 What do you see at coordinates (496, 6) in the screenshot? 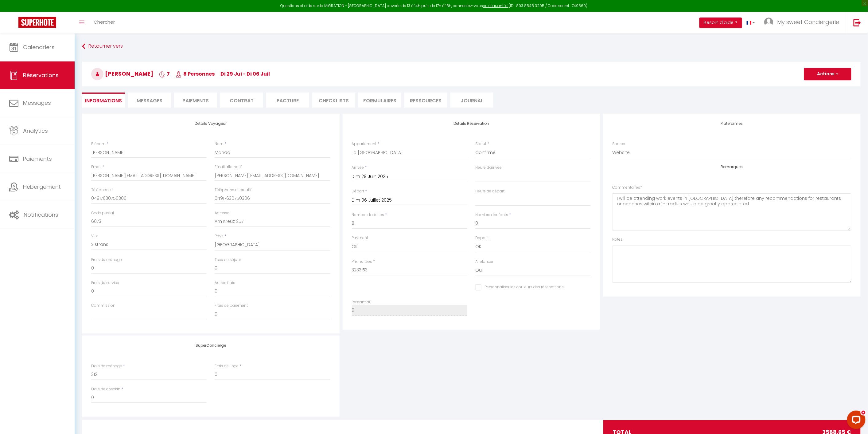
I see `a: en cliquant ici` at bounding box center [496, 6].